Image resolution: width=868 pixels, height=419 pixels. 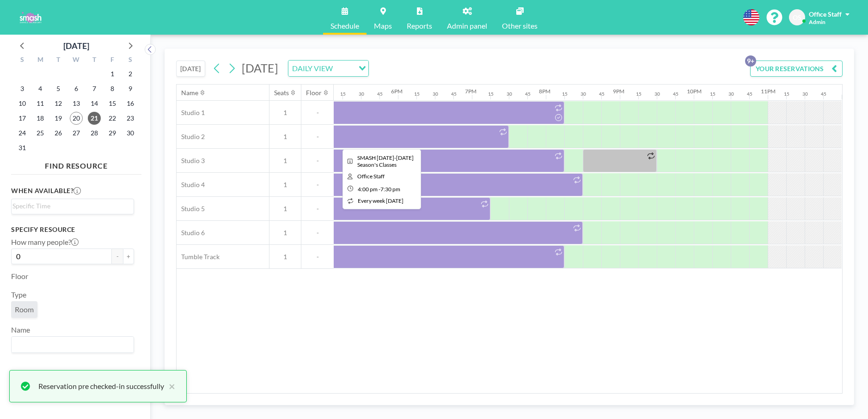 I want to click on span: Monday, August 4, 2025, so click(x=40, y=88).